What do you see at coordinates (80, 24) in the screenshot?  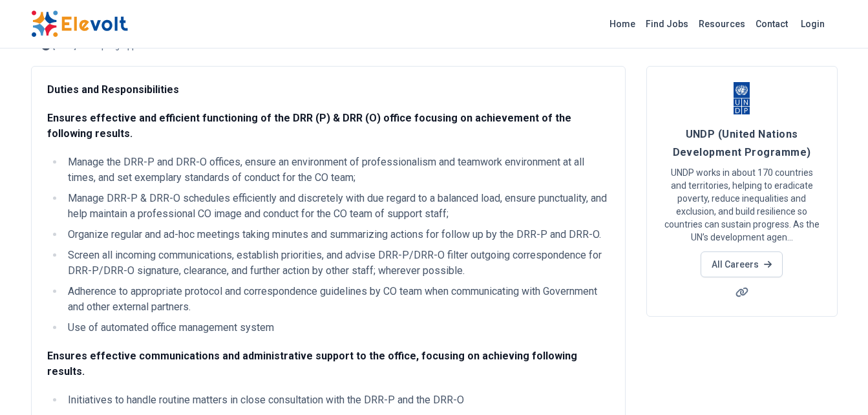 I see `img: Elevolt` at bounding box center [80, 24].